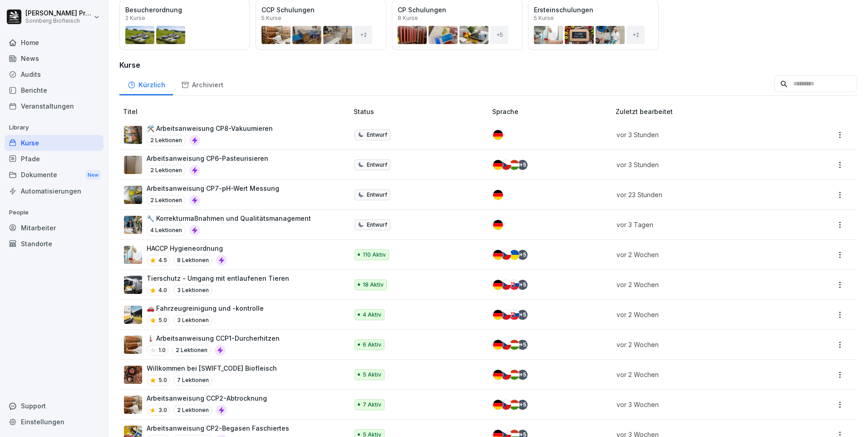 This screenshot has width=868, height=437. Describe the element at coordinates (236, 111) in the screenshot. I see `p: Titel` at that location.